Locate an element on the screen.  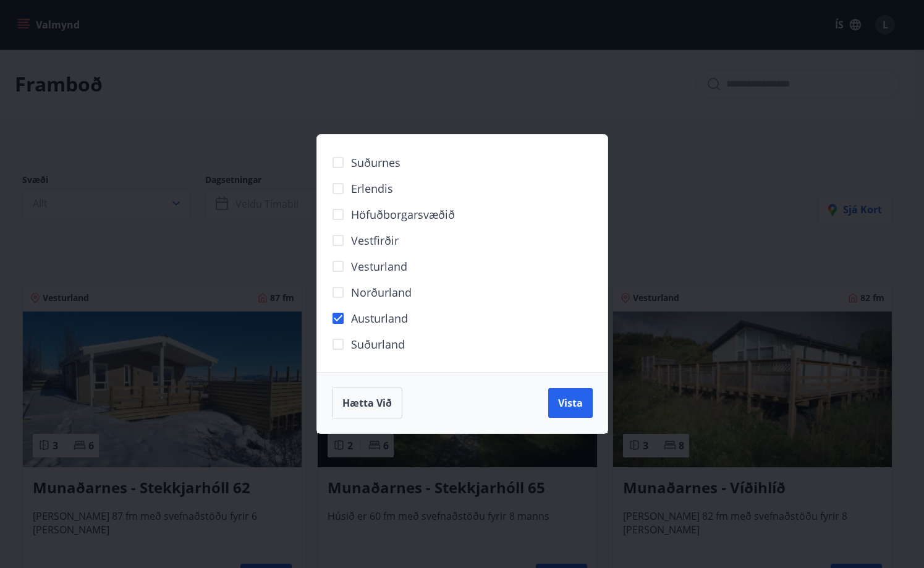
span: Suðurland is located at coordinates (378, 344).